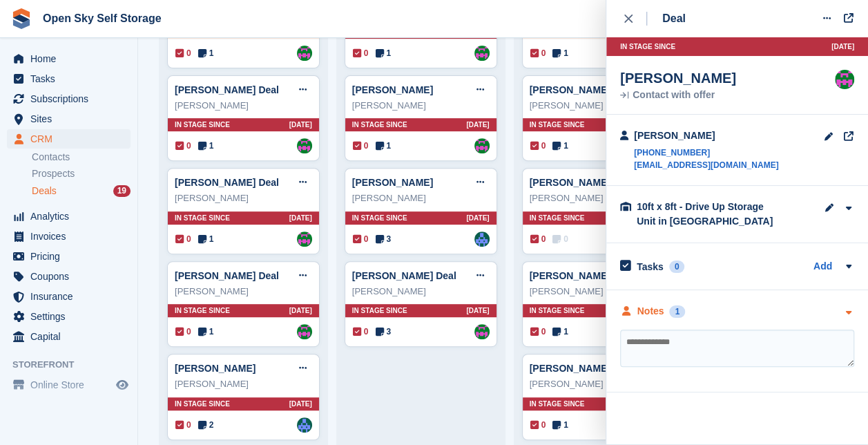  Describe the element at coordinates (72, 256) in the screenshot. I see `span: Pricing` at that location.